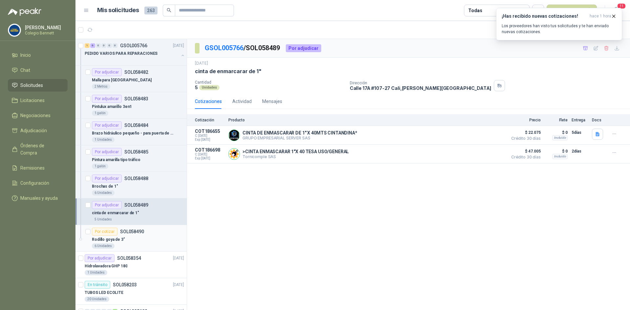 Image resolution: width=630 pixels, height=310 pixels. What do you see at coordinates (556, 120) in the screenshot?
I see `p: Flete` at bounding box center [556, 120].